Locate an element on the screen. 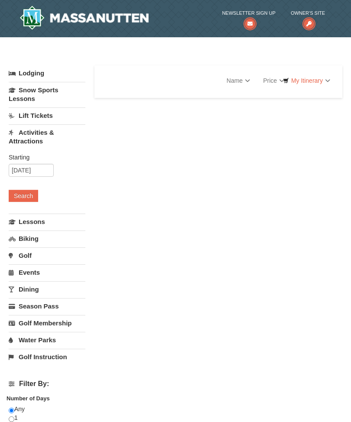 This screenshot has width=351, height=422. a: Biking is located at coordinates (47, 239).